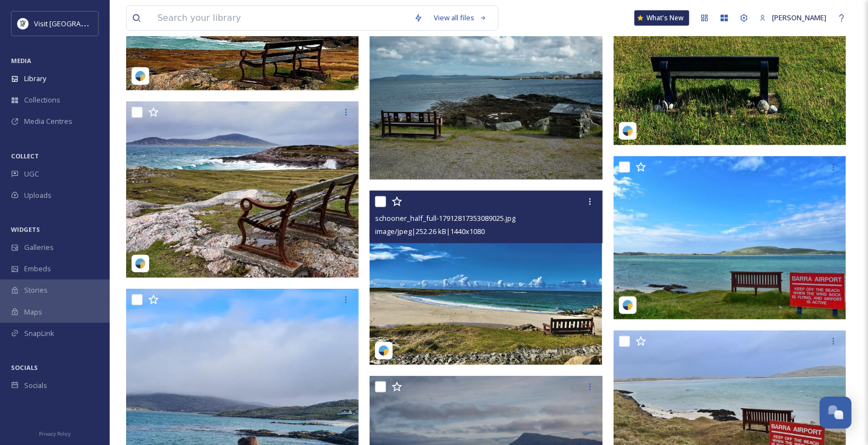 This screenshot has height=445, width=868. What do you see at coordinates (39, 333) in the screenshot?
I see `span: SnapLink` at bounding box center [39, 333].